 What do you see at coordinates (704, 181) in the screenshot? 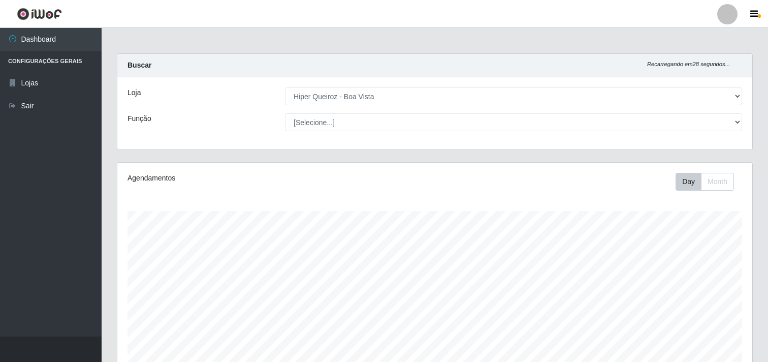
I see `div: First group` at bounding box center [704, 181].